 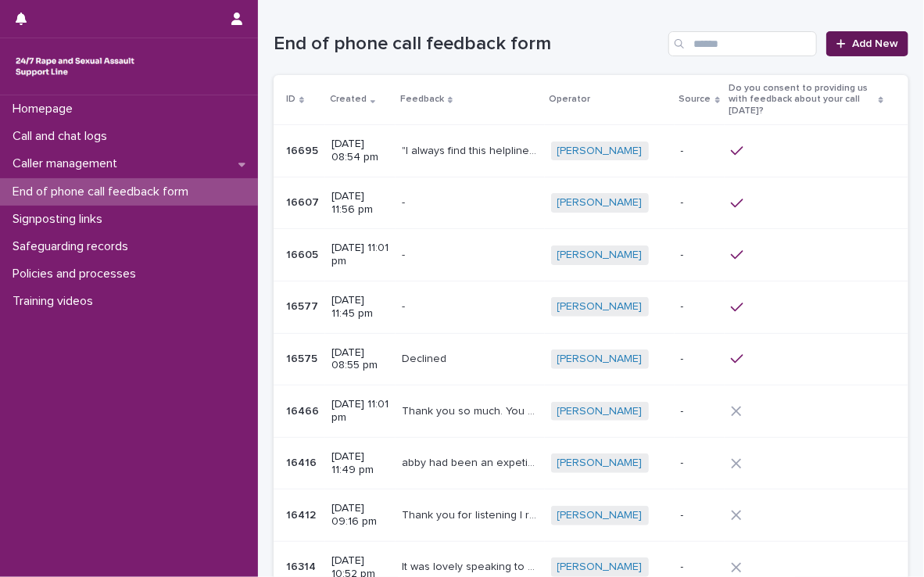 I want to click on input: Search, so click(x=743, y=44).